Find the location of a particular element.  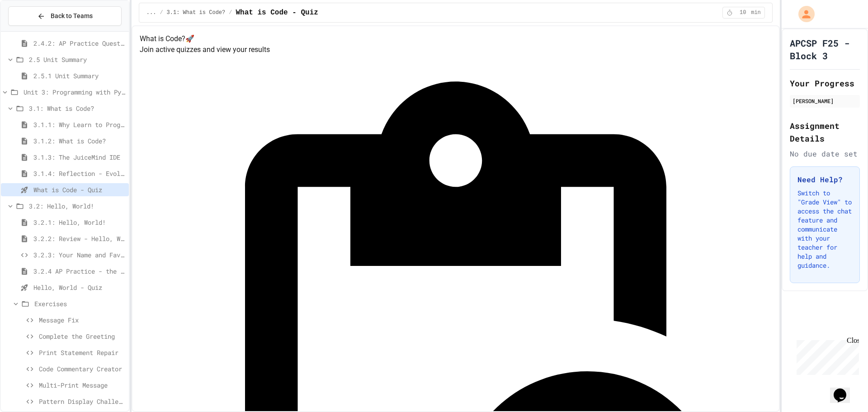

h4: What is Code? 🚀 is located at coordinates (456, 39).